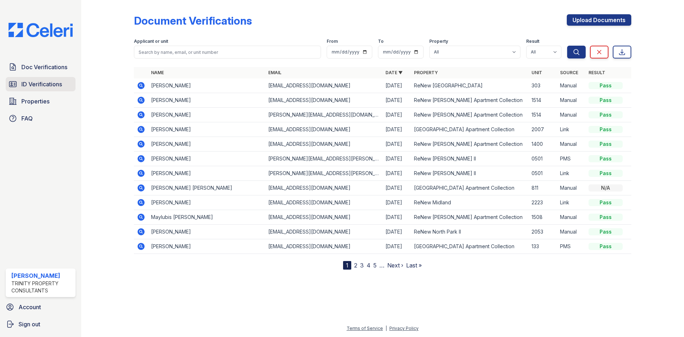 The image size is (684, 337). I want to click on a: 5, so click(375, 265).